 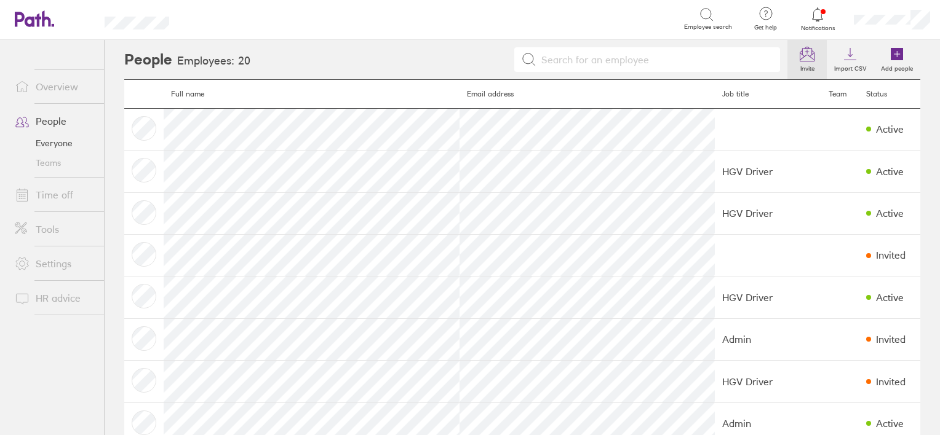 I want to click on a: Invite, so click(x=807, y=60).